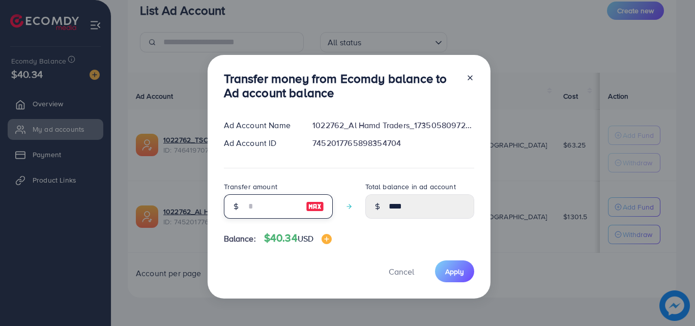  What do you see at coordinates (305, 238) in the screenshot?
I see `span: USD` at bounding box center [305, 238].